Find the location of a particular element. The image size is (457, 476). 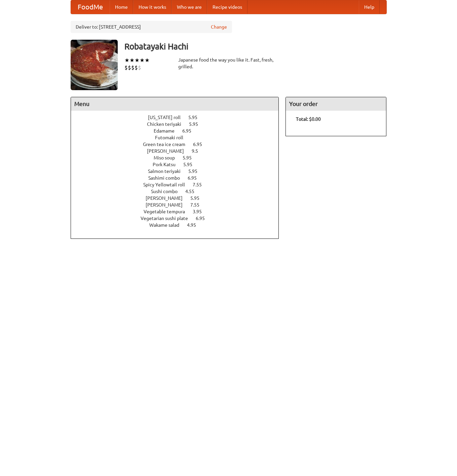

h3: Robatayaki Hachi is located at coordinates (256, 46).